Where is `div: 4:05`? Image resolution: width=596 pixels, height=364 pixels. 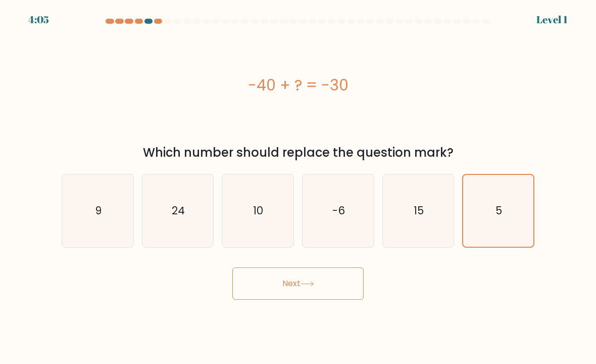 div: 4:05 is located at coordinates (38, 19).